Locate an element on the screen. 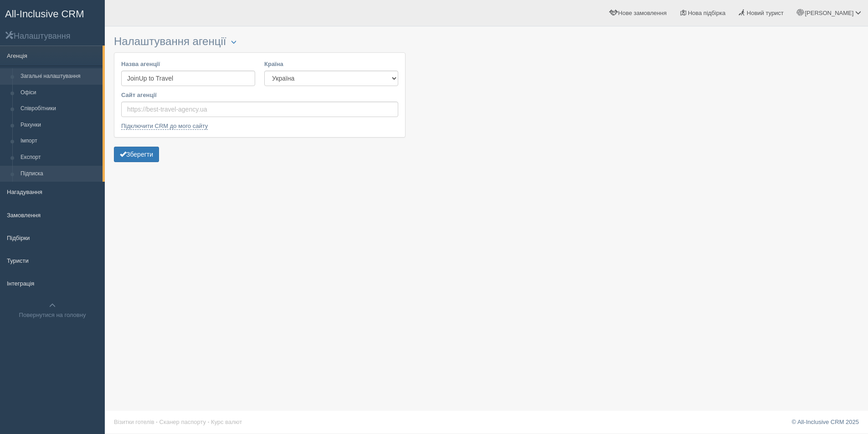  label: Країна is located at coordinates (331, 64).